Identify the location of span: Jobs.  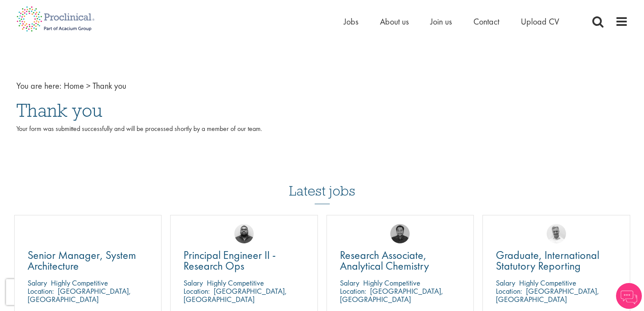
(351, 21).